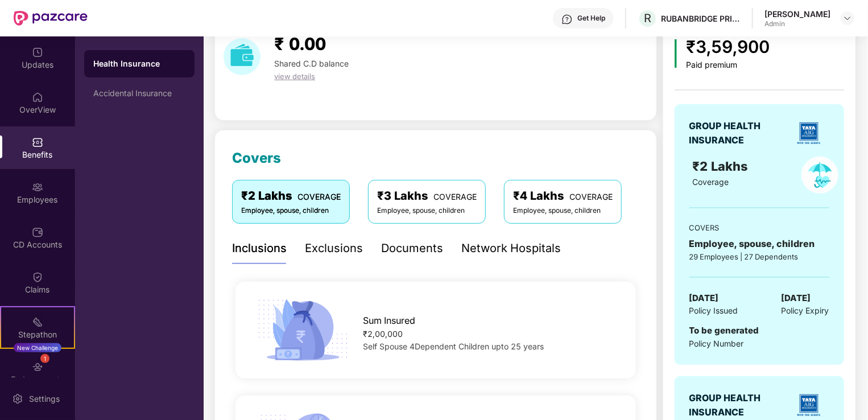  What do you see at coordinates (139, 64) in the screenshot?
I see `div: Health Insurance` at bounding box center [139, 64].